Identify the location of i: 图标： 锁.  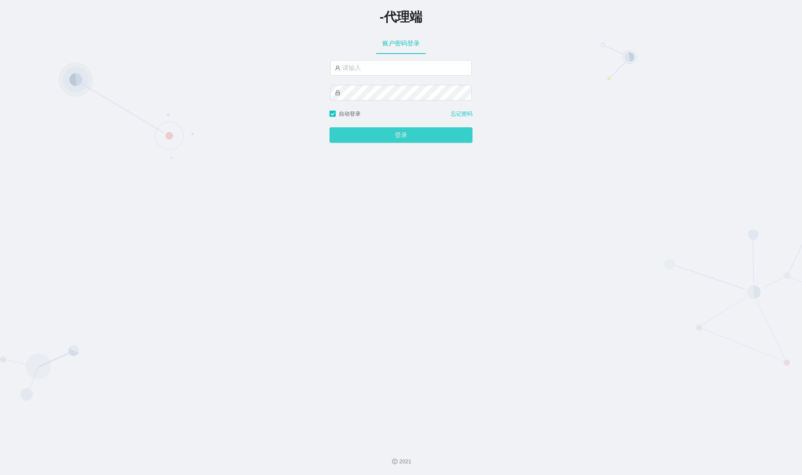
(338, 93).